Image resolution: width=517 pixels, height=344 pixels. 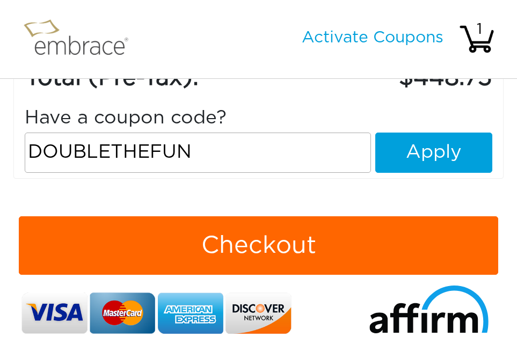 I want to click on button: Apply, so click(x=434, y=152).